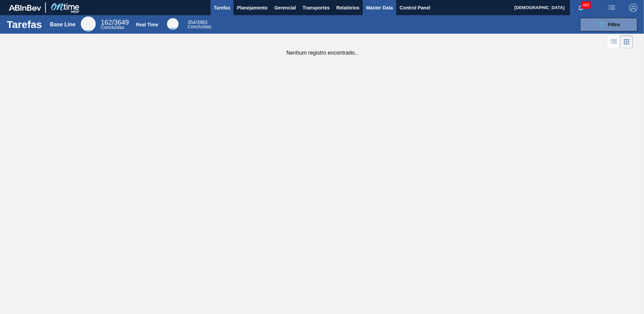  Describe the element at coordinates (252, 8) in the screenshot. I see `span: Planejamento` at that location.